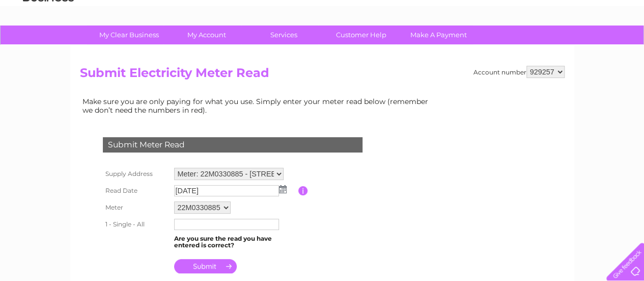  I want to click on th: 1 - Single - All, so click(135, 224).